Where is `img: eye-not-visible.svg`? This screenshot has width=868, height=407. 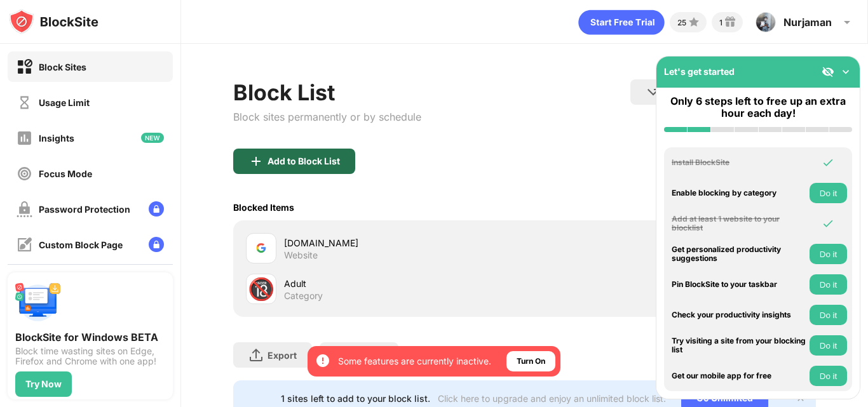
img: eye-not-visible.svg is located at coordinates (828, 72).